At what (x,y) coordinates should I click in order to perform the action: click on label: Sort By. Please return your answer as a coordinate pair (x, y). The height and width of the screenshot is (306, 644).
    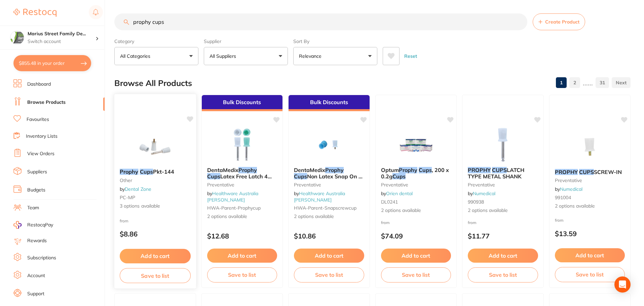
    Looking at the image, I should click on (335, 41).